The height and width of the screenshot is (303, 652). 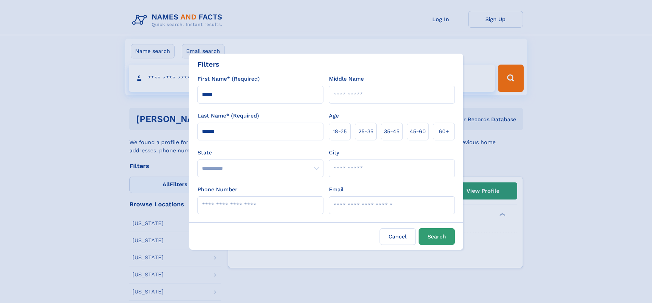 I want to click on label: City, so click(x=334, y=153).